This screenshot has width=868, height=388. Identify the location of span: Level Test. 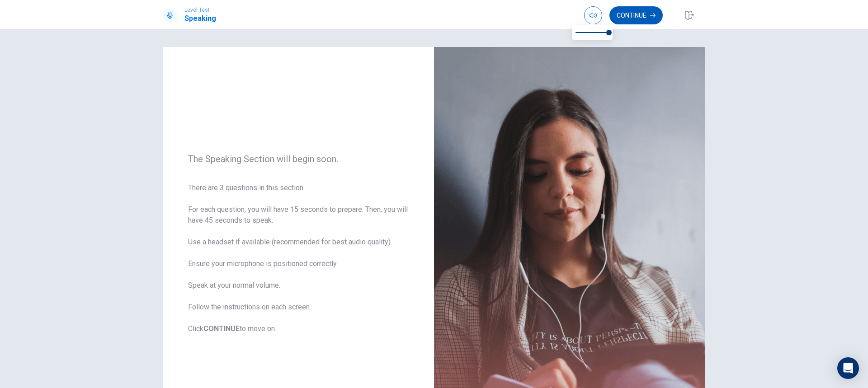
(200, 10).